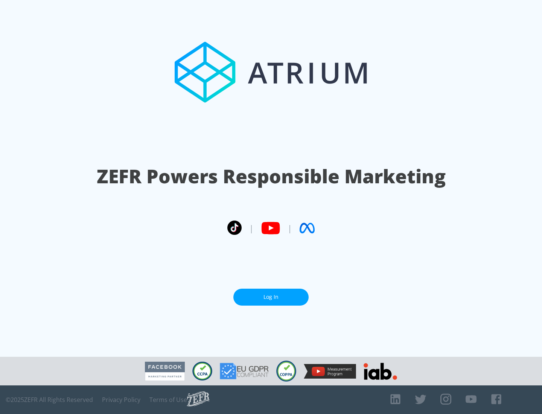 The width and height of the screenshot is (542, 414). I want to click on img: IAB, so click(380, 371).